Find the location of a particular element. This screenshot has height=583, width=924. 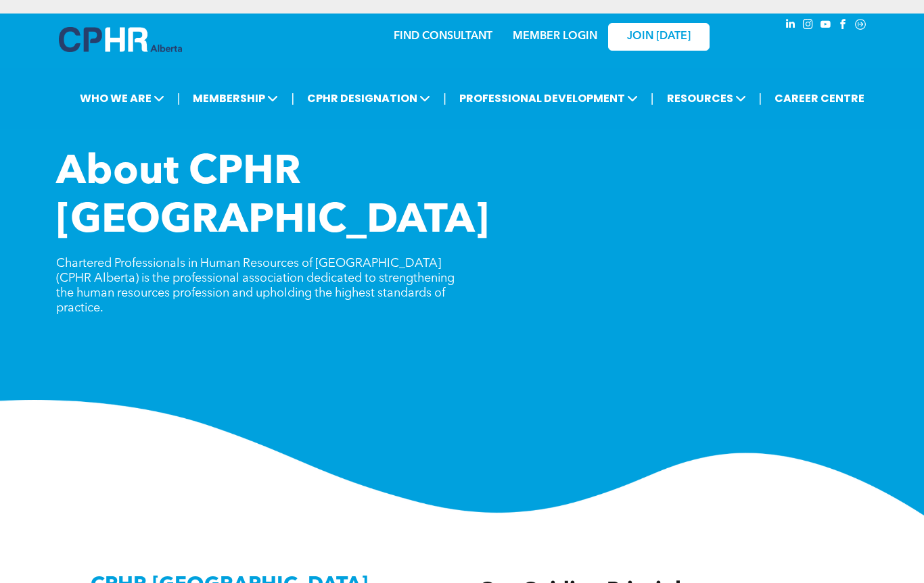

a: CAREER CENTRE is located at coordinates (819, 98).